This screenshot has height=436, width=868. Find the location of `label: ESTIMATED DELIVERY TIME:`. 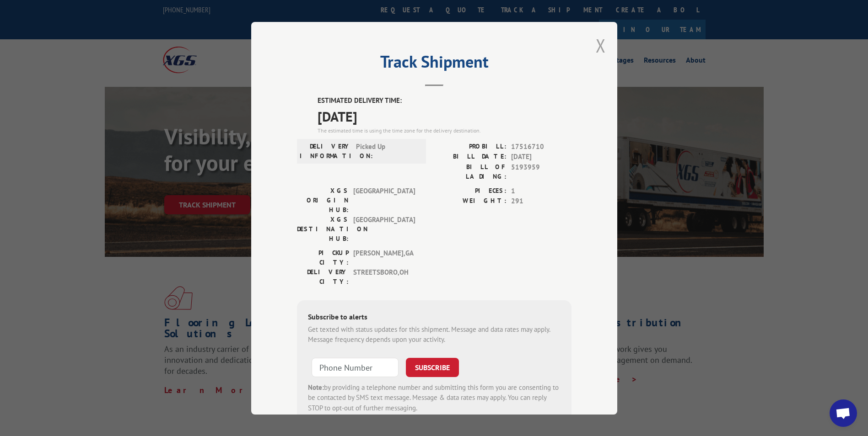

label: ESTIMATED DELIVERY TIME: is located at coordinates (445, 101).